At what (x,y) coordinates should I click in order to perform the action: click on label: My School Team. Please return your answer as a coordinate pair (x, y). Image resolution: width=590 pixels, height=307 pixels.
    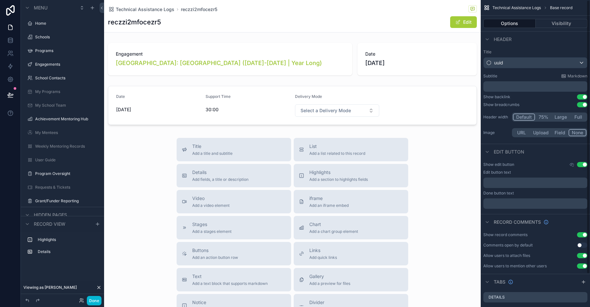
    Looking at the image, I should click on (67, 105).